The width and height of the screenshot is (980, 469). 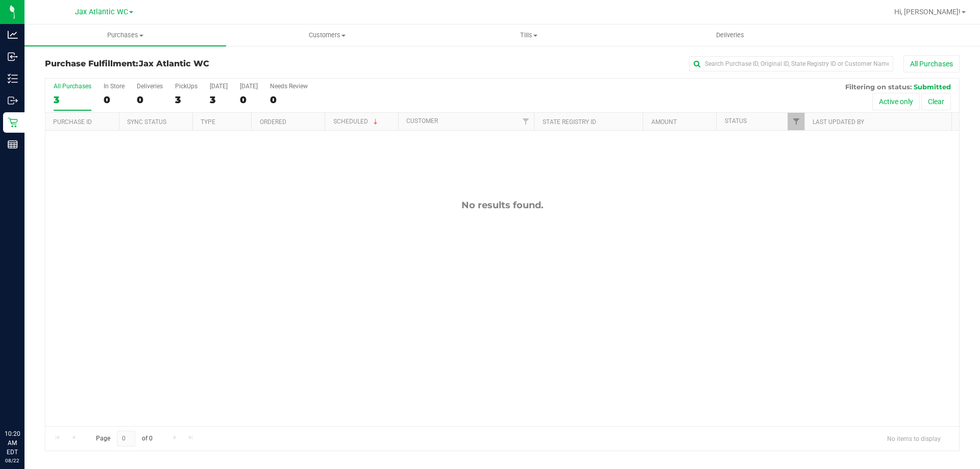 What do you see at coordinates (12, 443) in the screenshot?
I see `p: 10:20 AM EDT` at bounding box center [12, 443].